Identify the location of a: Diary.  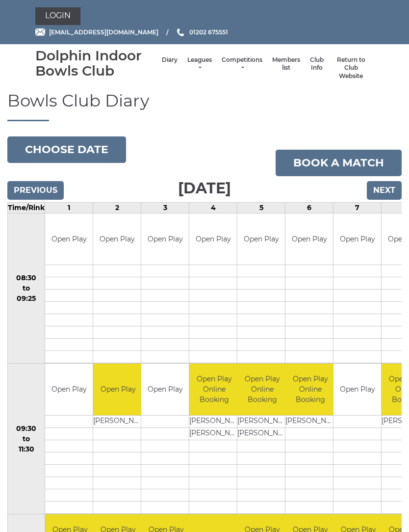
(170, 60).